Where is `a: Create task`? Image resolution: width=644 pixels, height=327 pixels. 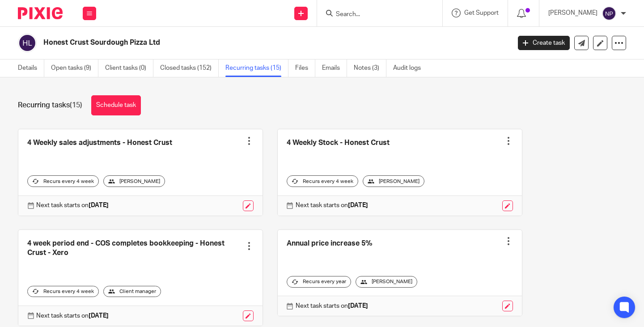 a: Create task is located at coordinates (544, 43).